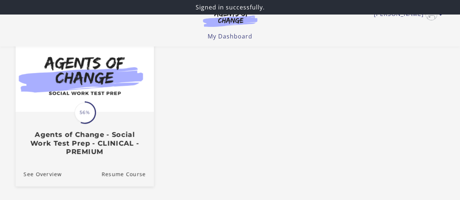  What do you see at coordinates (230, 19) in the screenshot?
I see `img: Agents of Change Logo` at bounding box center [230, 19].